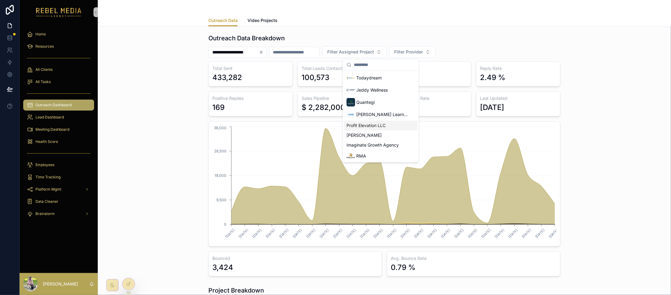 This screenshot has width=671, height=295. Describe the element at coordinates (250, 98) in the screenshot. I see `h3: Positive Replies` at that location.